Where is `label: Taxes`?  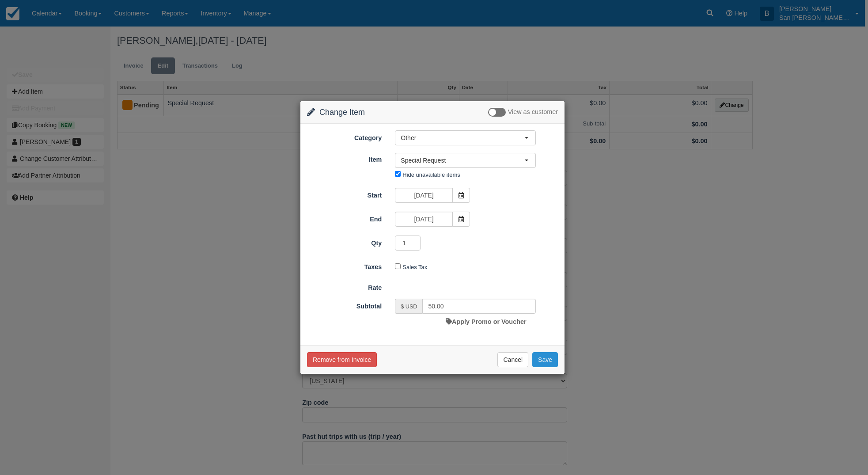 label: Taxes is located at coordinates (344, 265).